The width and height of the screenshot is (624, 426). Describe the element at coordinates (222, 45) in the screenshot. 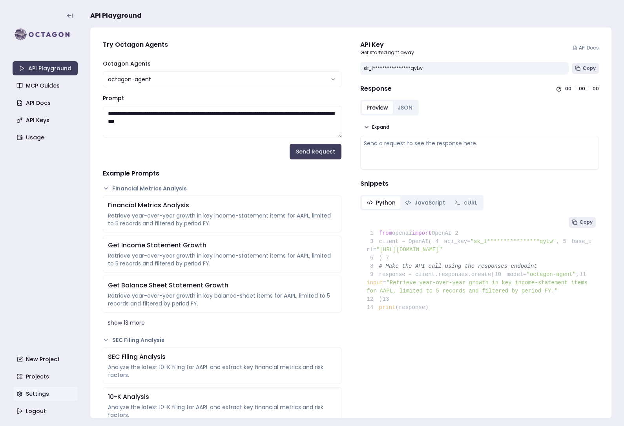

I see `h4: Try Octagon Agents` at that location.